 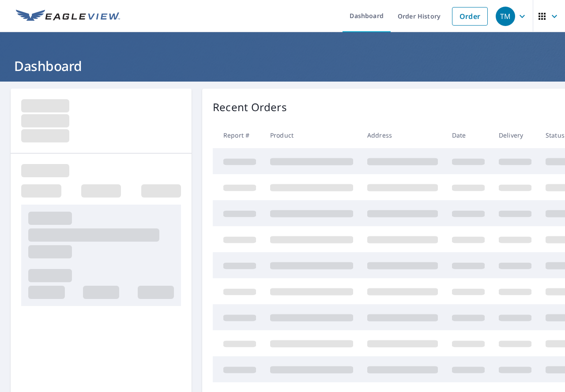 I want to click on p: Recent Orders, so click(x=250, y=107).